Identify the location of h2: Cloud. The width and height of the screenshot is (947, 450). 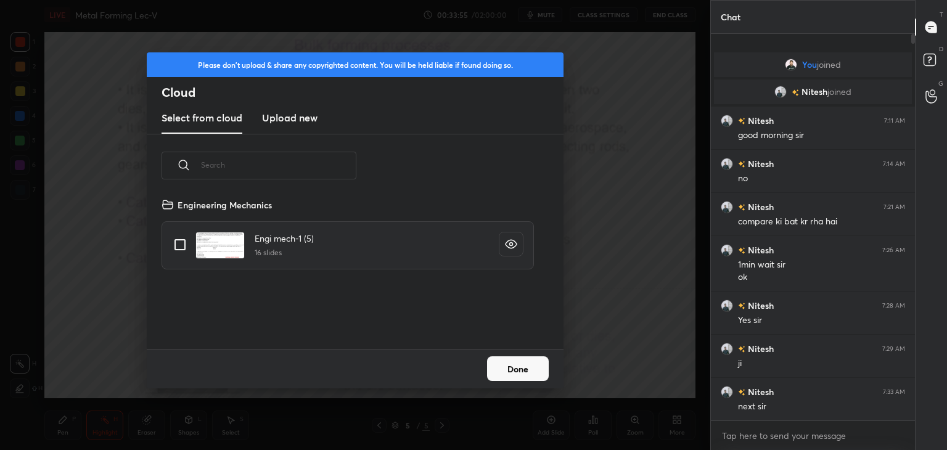
(363, 93).